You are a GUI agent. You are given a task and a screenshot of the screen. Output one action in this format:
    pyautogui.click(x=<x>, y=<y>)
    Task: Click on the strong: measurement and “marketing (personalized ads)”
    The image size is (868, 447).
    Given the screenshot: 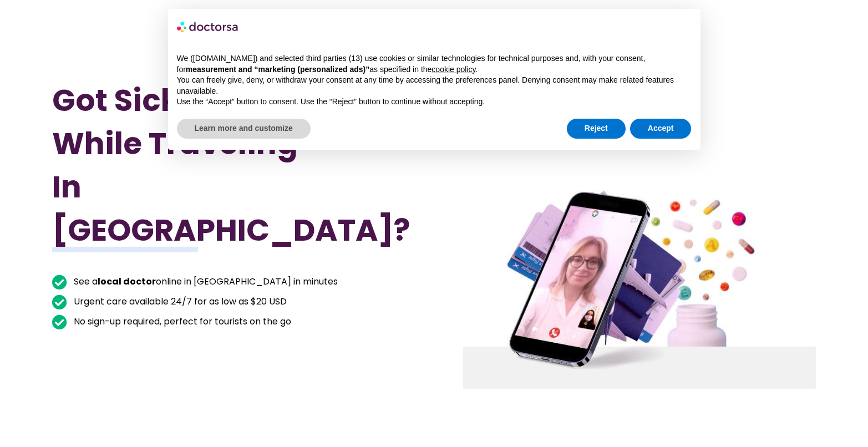 What is the action you would take?
    pyautogui.click(x=277, y=69)
    